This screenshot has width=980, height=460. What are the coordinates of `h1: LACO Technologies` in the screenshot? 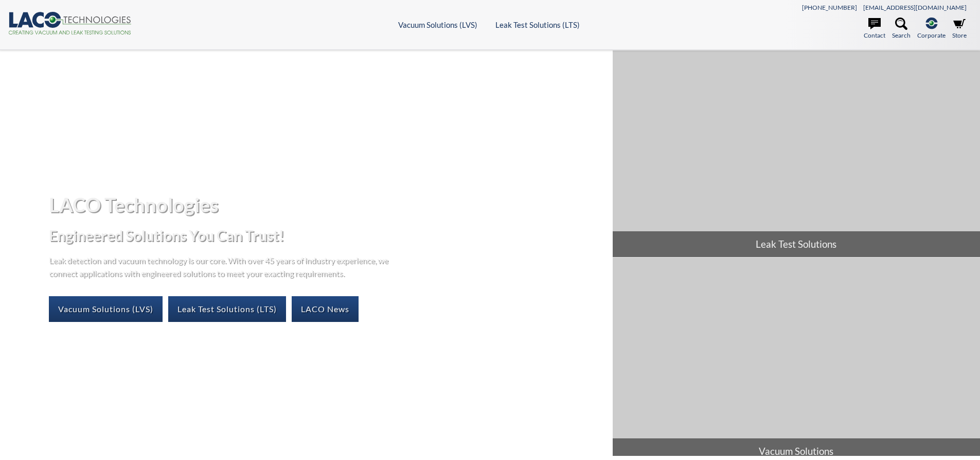 It's located at (326, 204).